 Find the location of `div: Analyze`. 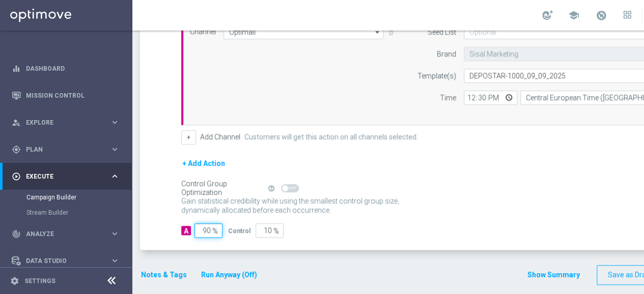

div: Analyze is located at coordinates (61, 234).